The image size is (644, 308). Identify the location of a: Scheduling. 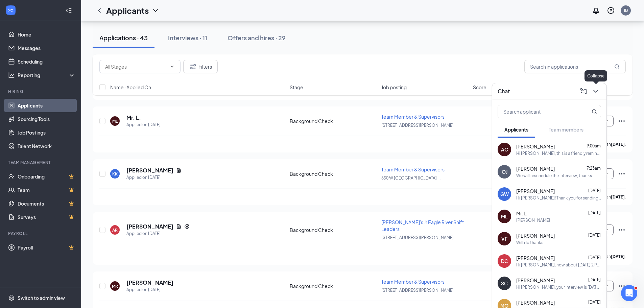
(46, 62).